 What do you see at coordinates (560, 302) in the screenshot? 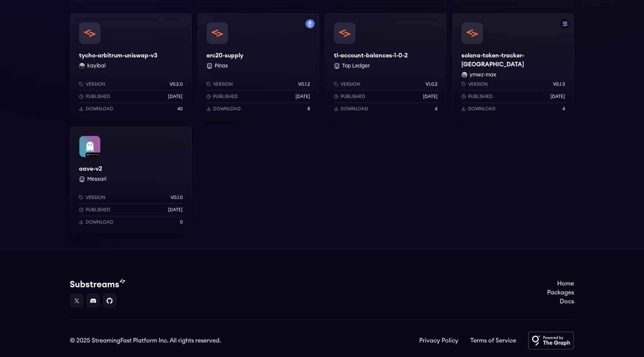
I see `a: Docs` at bounding box center [560, 302].